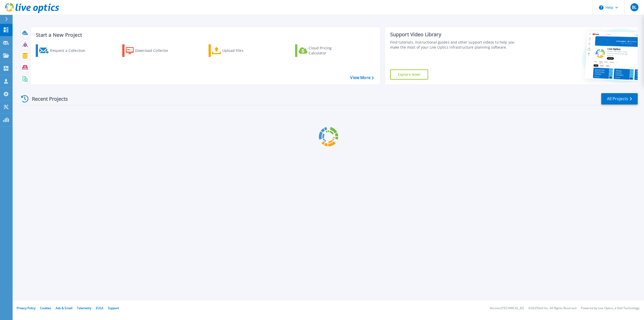  Describe the element at coordinates (26, 308) in the screenshot. I see `a: Privacy Policy` at that location.